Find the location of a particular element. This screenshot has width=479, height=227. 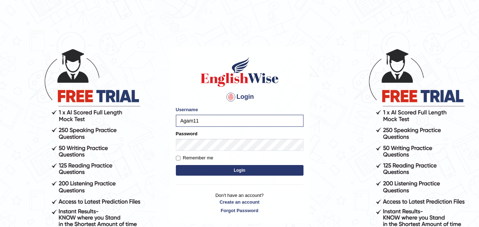

p: Don't have an account? is located at coordinates (239, 203).